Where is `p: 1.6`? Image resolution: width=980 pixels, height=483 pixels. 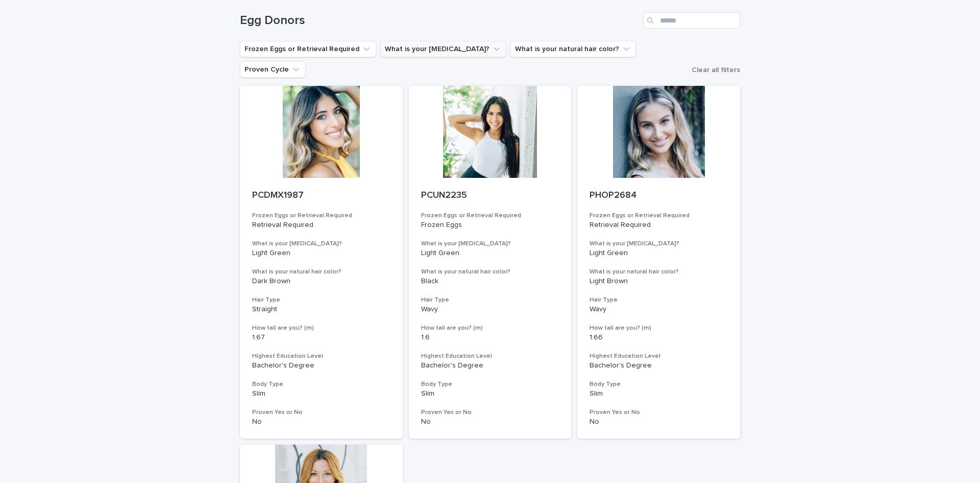 p: 1.6 is located at coordinates (490, 337).